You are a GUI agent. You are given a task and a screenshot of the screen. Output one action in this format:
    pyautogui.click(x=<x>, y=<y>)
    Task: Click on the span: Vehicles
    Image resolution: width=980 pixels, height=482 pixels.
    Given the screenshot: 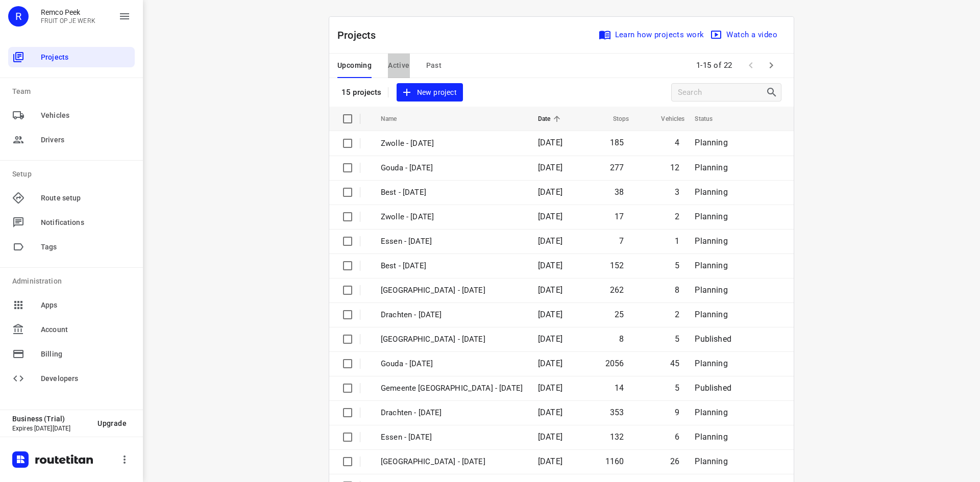 What is the action you would take?
    pyautogui.click(x=86, y=115)
    